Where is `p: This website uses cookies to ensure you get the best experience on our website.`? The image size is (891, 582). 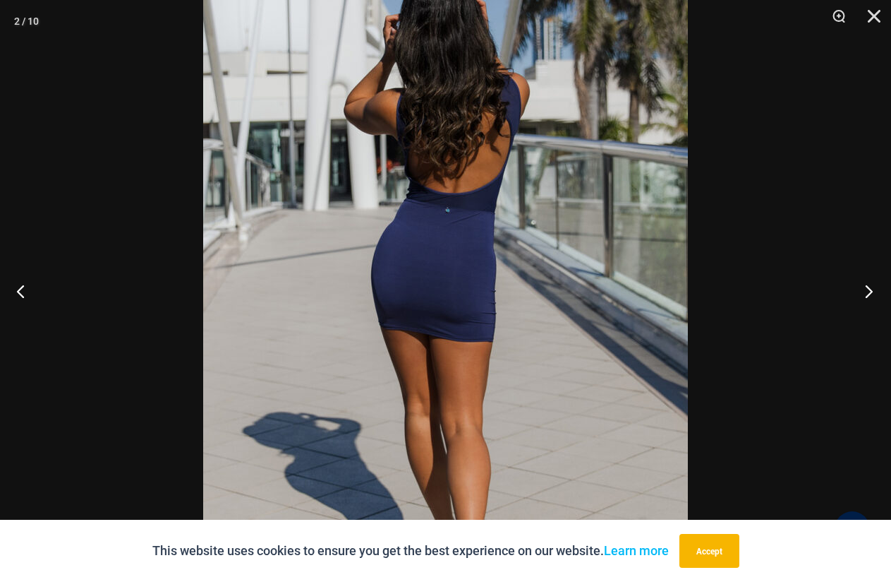 p: This website uses cookies to ensure you get the best experience on our website. is located at coordinates (411, 551).